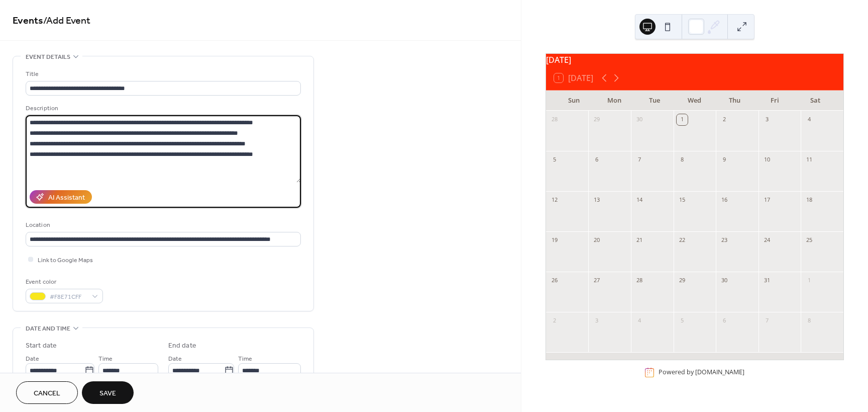 The height and width of the screenshot is (412, 868). What do you see at coordinates (554, 200) in the screenshot?
I see `div: 12` at bounding box center [554, 200].